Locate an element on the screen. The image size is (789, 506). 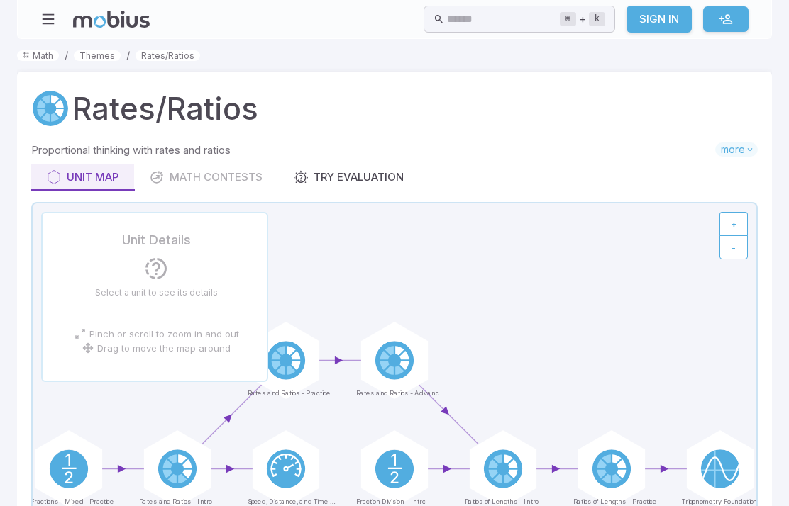
p: Select a unit to see its details is located at coordinates (156, 293).